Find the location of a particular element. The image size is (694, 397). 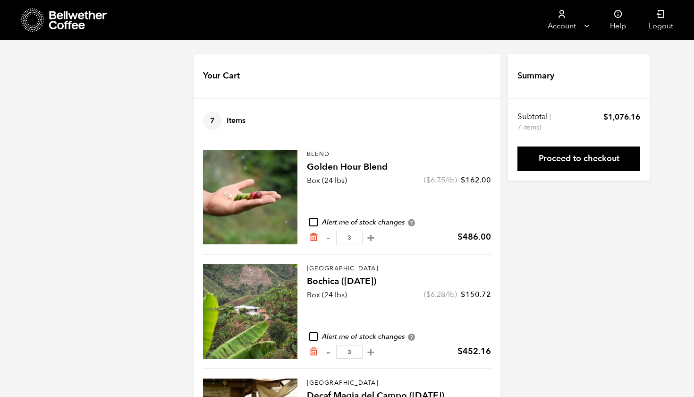

span: 7 is located at coordinates (213, 121).